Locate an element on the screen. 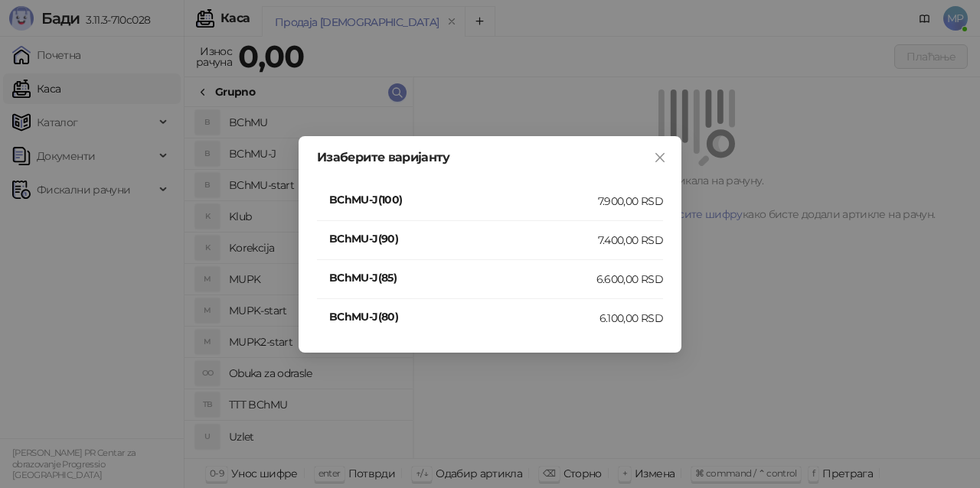 The height and width of the screenshot is (488, 980). button: Close is located at coordinates (660, 157).